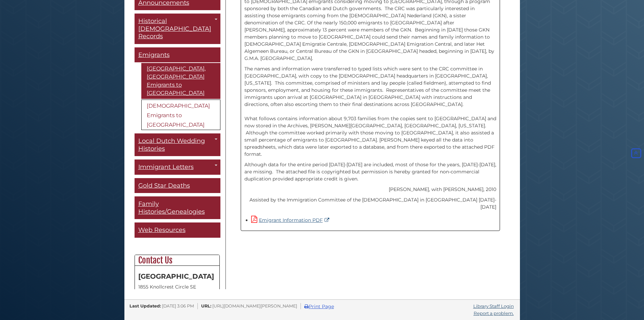 This screenshot has width=644, height=320. I want to click on span: Local Dutch Wedding Histories, so click(171, 144).